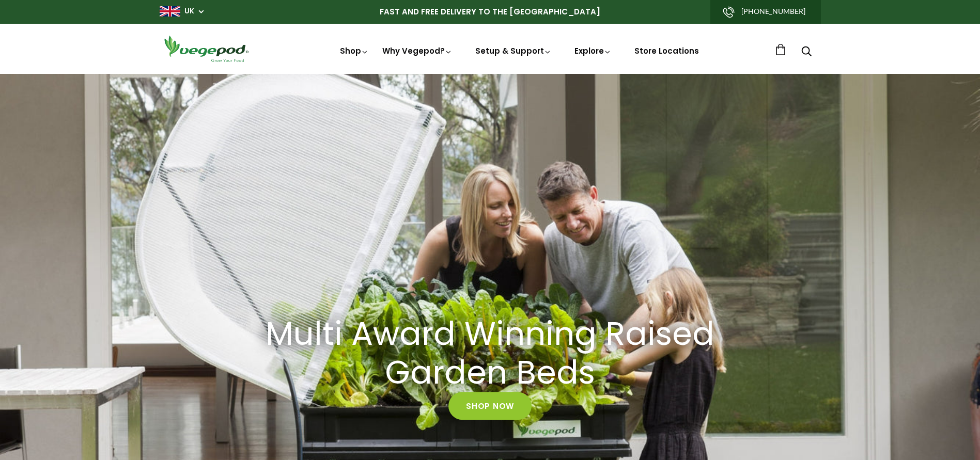  Describe the element at coordinates (490, 354) in the screenshot. I see `h2: Multi Award Winning Raised Garden Beds` at that location.